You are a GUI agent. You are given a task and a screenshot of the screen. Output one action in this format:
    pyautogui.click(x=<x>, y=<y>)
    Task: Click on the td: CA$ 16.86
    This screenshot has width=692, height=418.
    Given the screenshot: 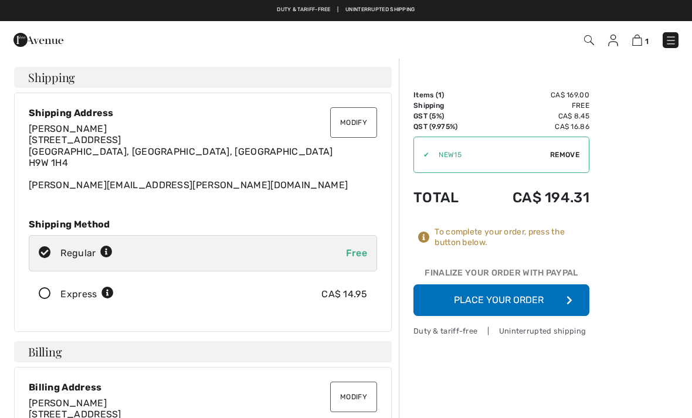 What is the action you would take?
    pyautogui.click(x=534, y=127)
    